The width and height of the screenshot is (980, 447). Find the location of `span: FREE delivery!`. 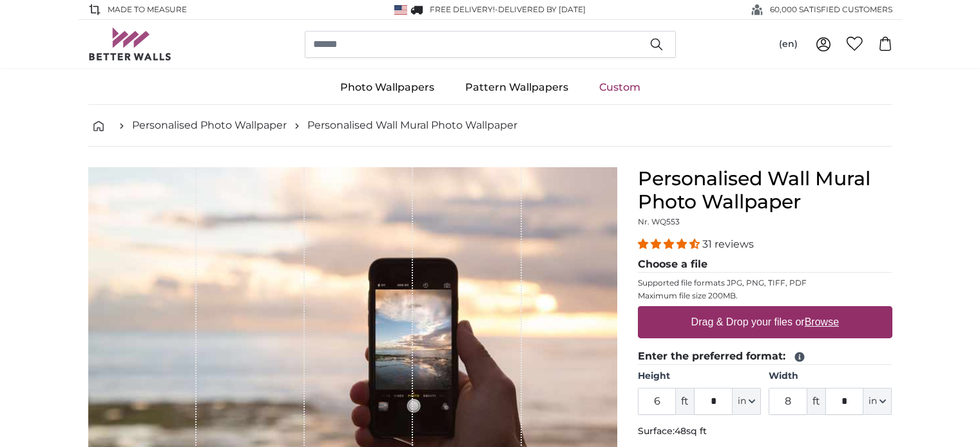

span: FREE delivery! is located at coordinates (462, 9).